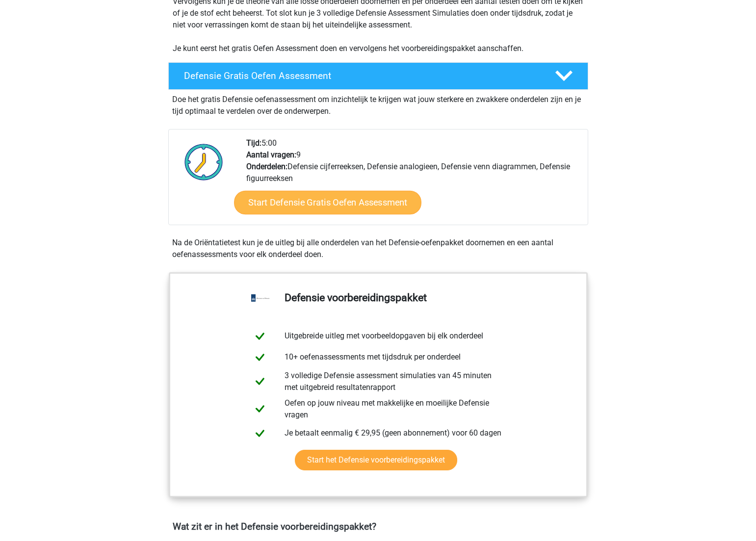  I want to click on a: Start Defensie Gratis Oefen Assessment, so click(328, 203).